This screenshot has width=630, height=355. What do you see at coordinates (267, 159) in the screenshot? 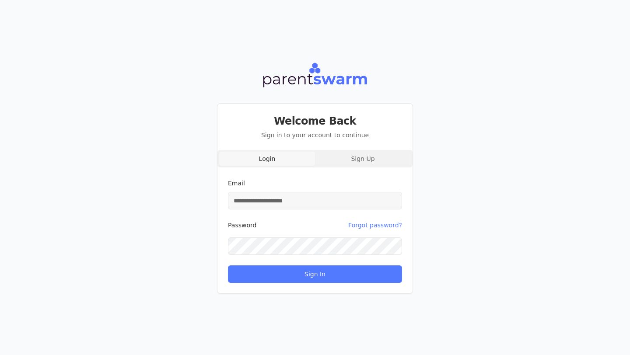
I see `button: Login` at bounding box center [267, 159].